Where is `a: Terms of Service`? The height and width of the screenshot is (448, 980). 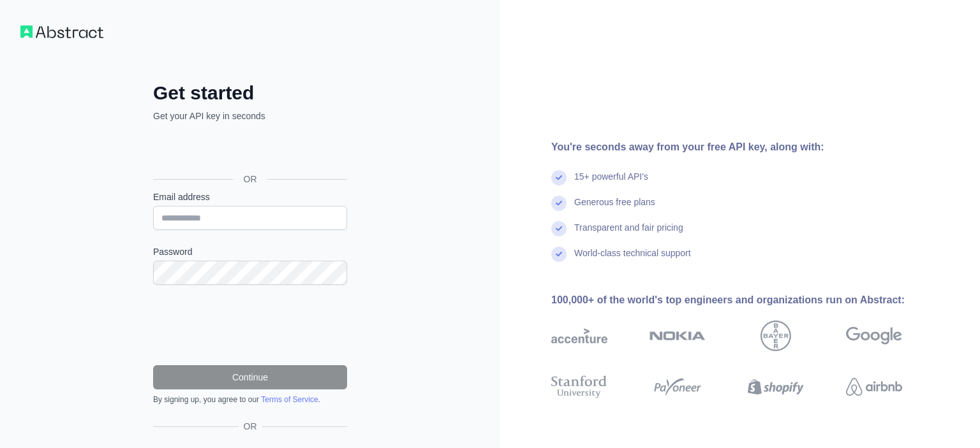 a: Terms of Service is located at coordinates (289, 400).